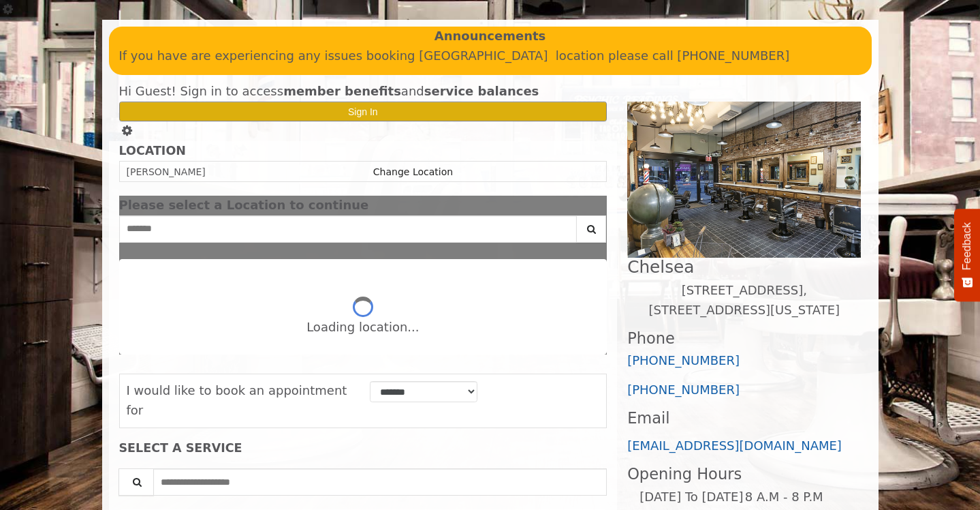  Describe the element at coordinates (363, 91) in the screenshot. I see `div: Hi Guest! Sign in to access and` at that location.